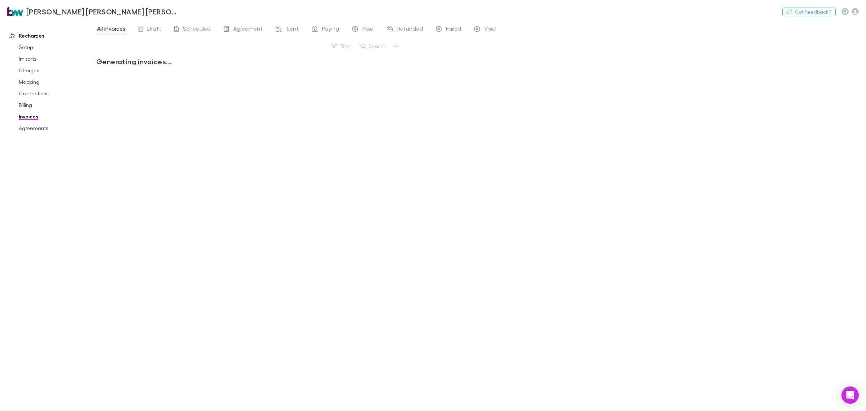 Image resolution: width=866 pixels, height=411 pixels. I want to click on span: Void, so click(490, 30).